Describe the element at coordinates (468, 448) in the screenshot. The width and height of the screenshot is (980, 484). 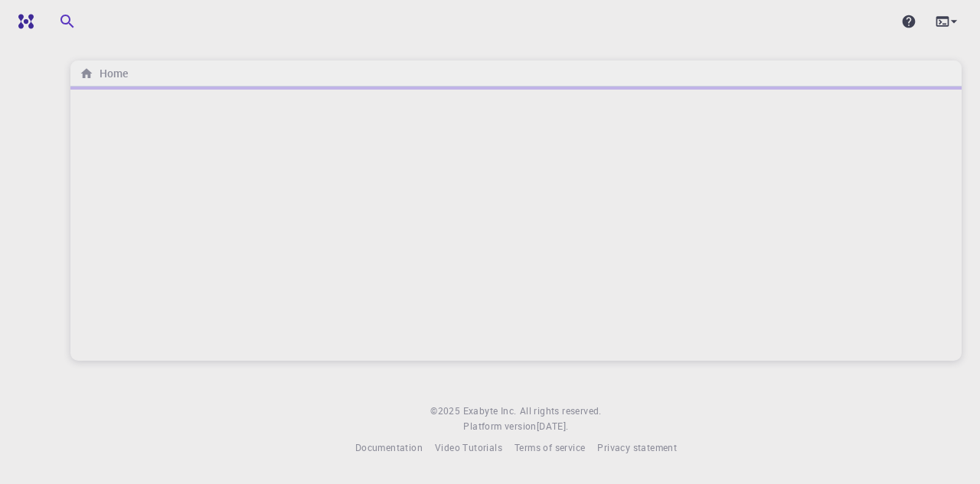
I see `a: Video Tutorials` at that location.